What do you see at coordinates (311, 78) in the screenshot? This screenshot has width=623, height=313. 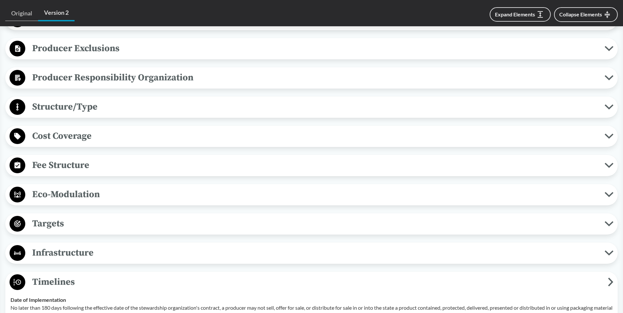 I see `button: Producer Responsibility Organization` at bounding box center [311, 78].